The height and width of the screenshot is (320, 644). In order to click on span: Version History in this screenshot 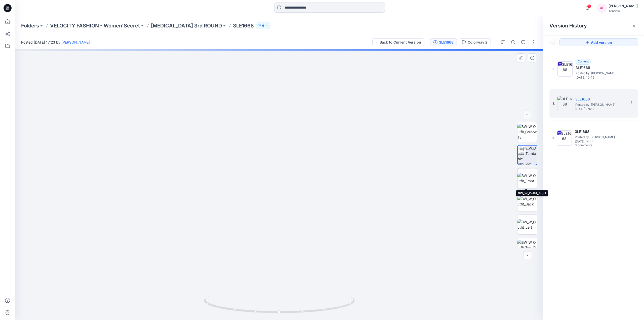, I will do `click(568, 26)`.